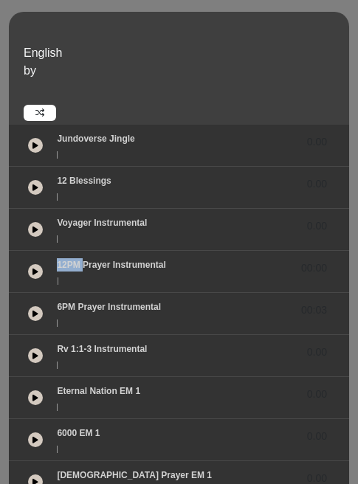 The width and height of the screenshot is (358, 484). Describe the element at coordinates (102, 349) in the screenshot. I see `p: Rv 1:1-3 Instrumental` at that location.